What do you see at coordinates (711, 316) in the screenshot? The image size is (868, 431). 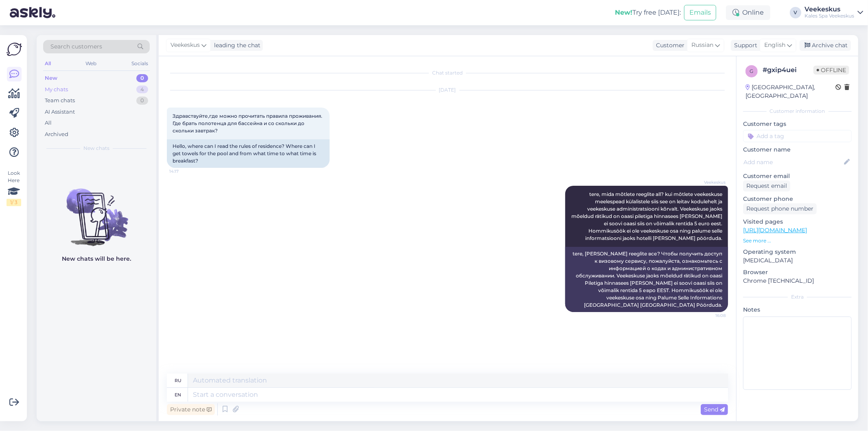 I see `span: 16:08` at bounding box center [711, 316].